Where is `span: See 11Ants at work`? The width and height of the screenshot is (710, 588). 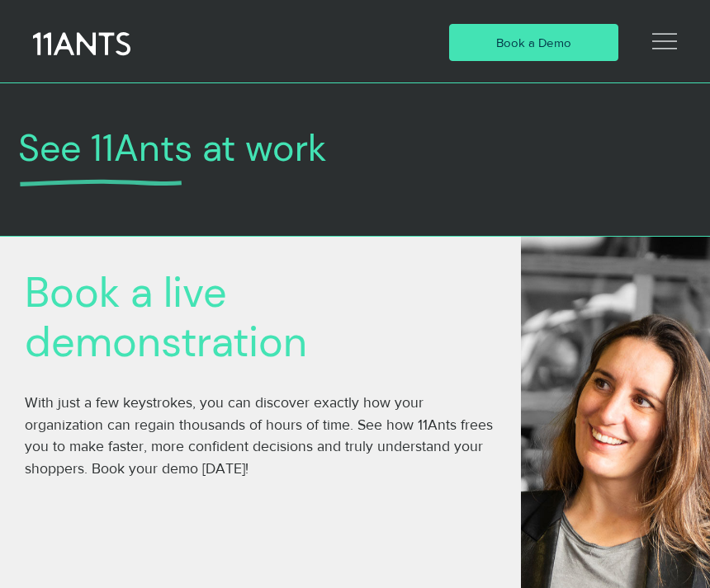
span: See 11Ants at work is located at coordinates (173, 148).